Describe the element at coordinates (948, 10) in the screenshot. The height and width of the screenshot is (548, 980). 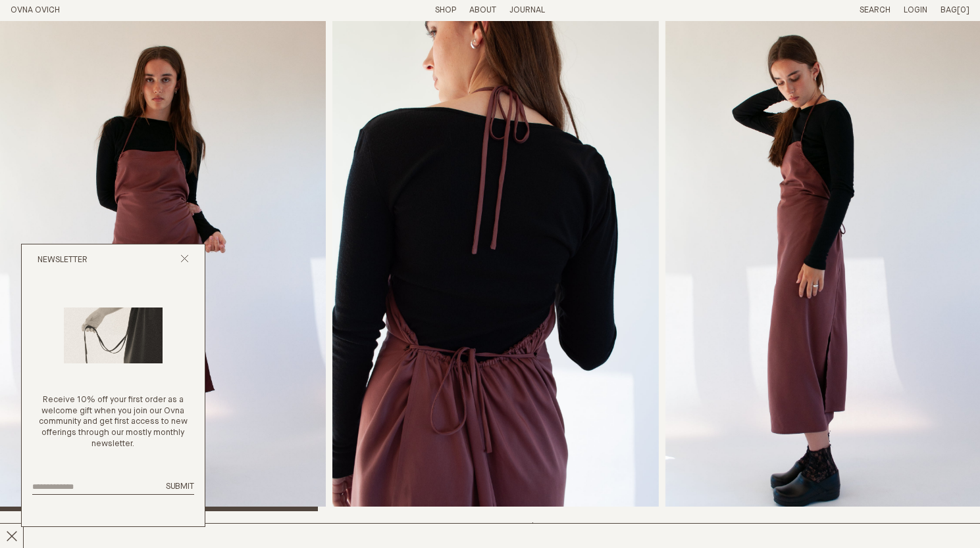
I see `span: Bag` at that location.